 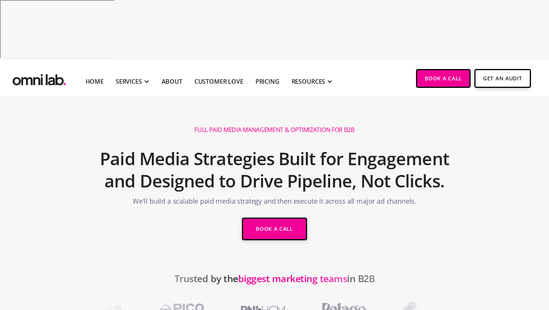 What do you see at coordinates (172, 81) in the screenshot?
I see `a: About` at bounding box center [172, 81].